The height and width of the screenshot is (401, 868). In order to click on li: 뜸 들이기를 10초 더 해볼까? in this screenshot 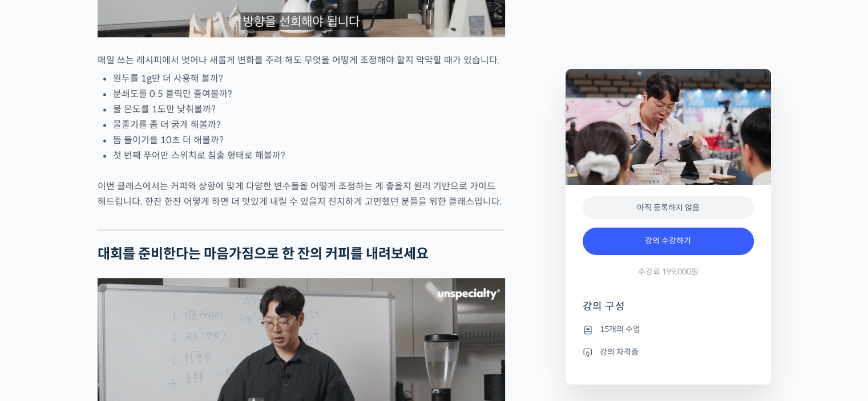, I will do `click(309, 140)`.